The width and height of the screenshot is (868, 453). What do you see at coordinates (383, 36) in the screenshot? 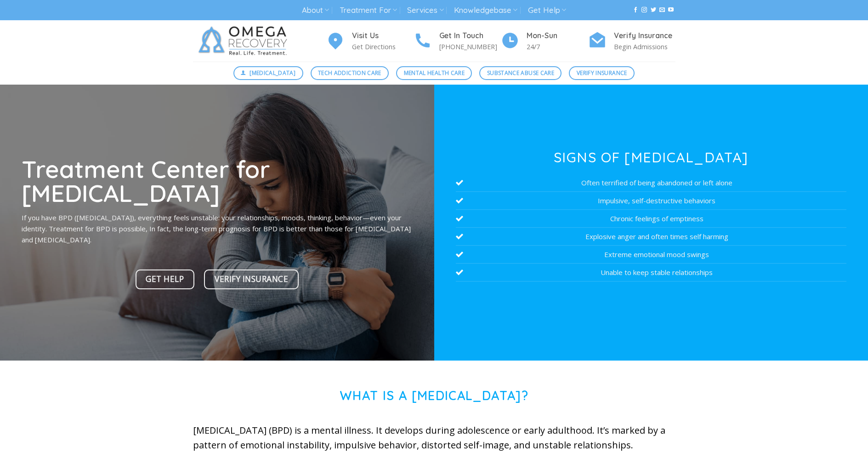
I see `h4: Visit Us` at bounding box center [383, 36].